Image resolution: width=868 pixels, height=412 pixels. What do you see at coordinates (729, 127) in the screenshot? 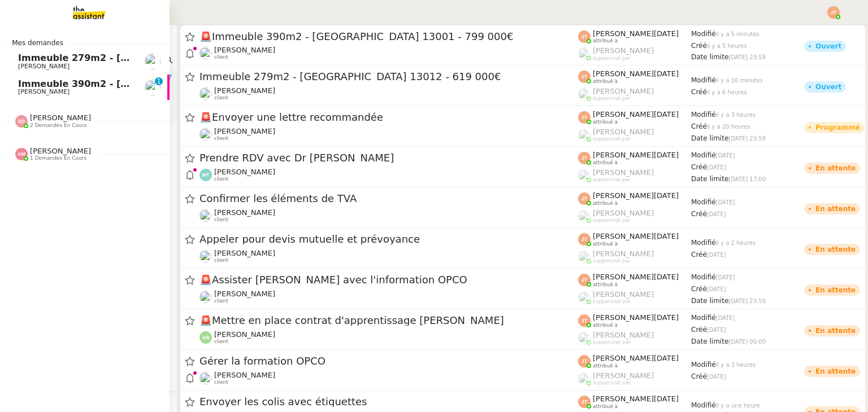
I see `span: il y a 20 heures` at bounding box center [729, 127].